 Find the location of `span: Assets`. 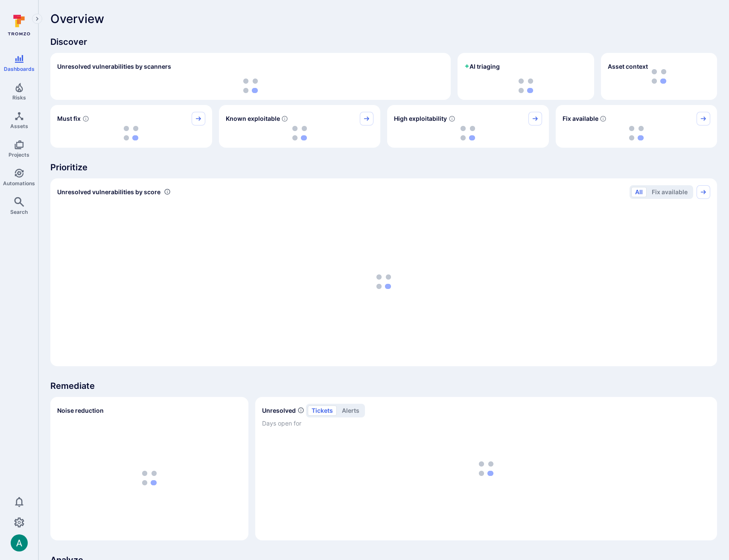

span: Assets is located at coordinates (19, 126).